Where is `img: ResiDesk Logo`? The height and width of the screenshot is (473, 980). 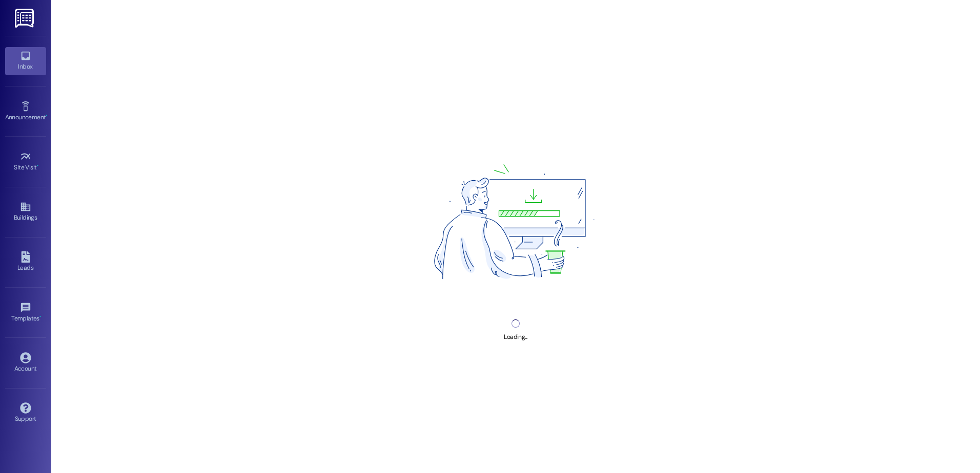
img: ResiDesk Logo is located at coordinates (25, 18).